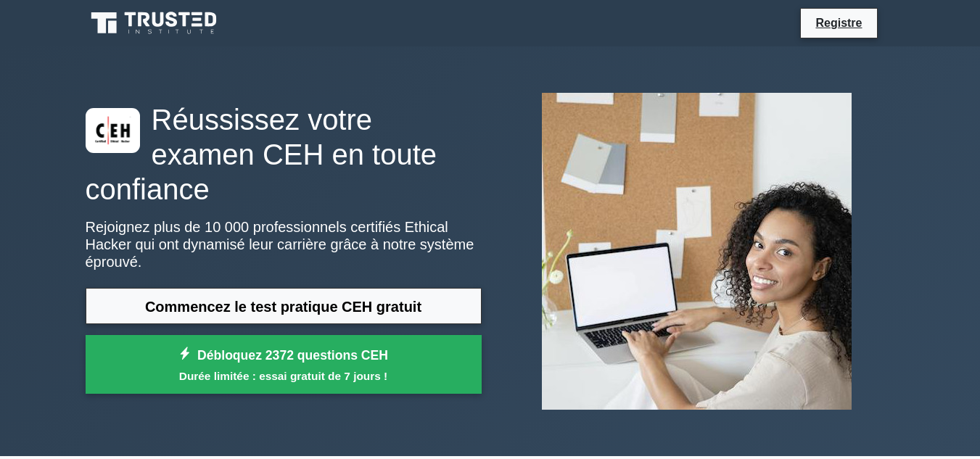 This screenshot has height=459, width=980. What do you see at coordinates (839, 22) in the screenshot?
I see `font: Registre` at bounding box center [839, 22].